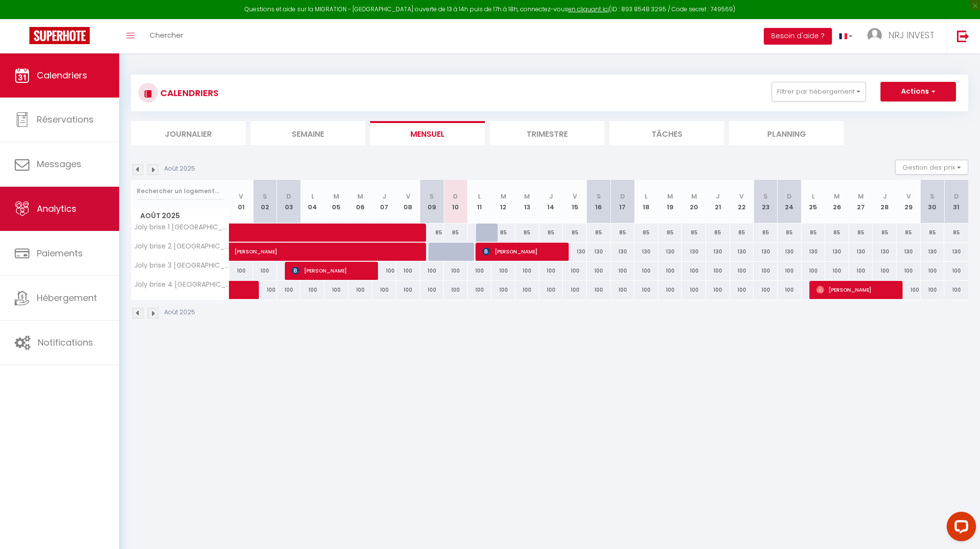  What do you see at coordinates (598, 201) in the screenshot?
I see `th: 16` at bounding box center [598, 201].